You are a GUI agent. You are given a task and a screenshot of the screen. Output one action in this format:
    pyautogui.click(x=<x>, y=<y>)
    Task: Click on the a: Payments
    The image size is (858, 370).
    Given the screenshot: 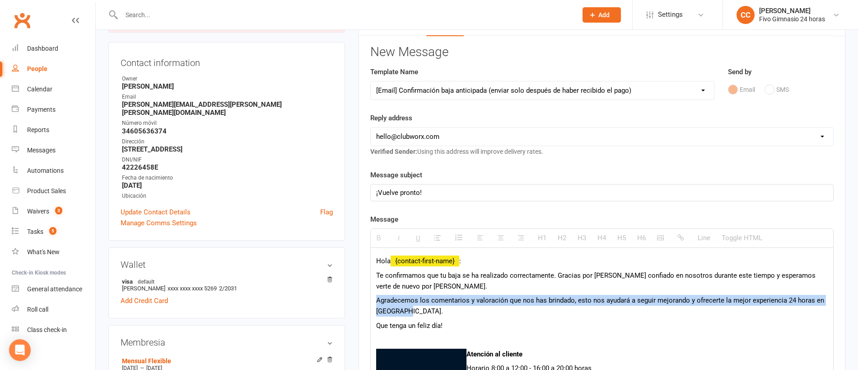 What is the action you would take?
    pyautogui.click(x=53, y=109)
    